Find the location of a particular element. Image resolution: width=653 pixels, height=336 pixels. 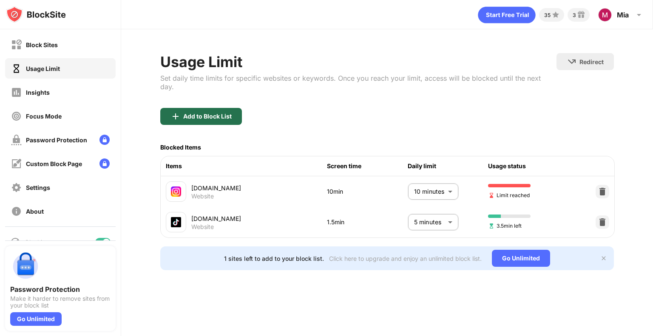

img: hourglass-end.svg is located at coordinates (491, 196).